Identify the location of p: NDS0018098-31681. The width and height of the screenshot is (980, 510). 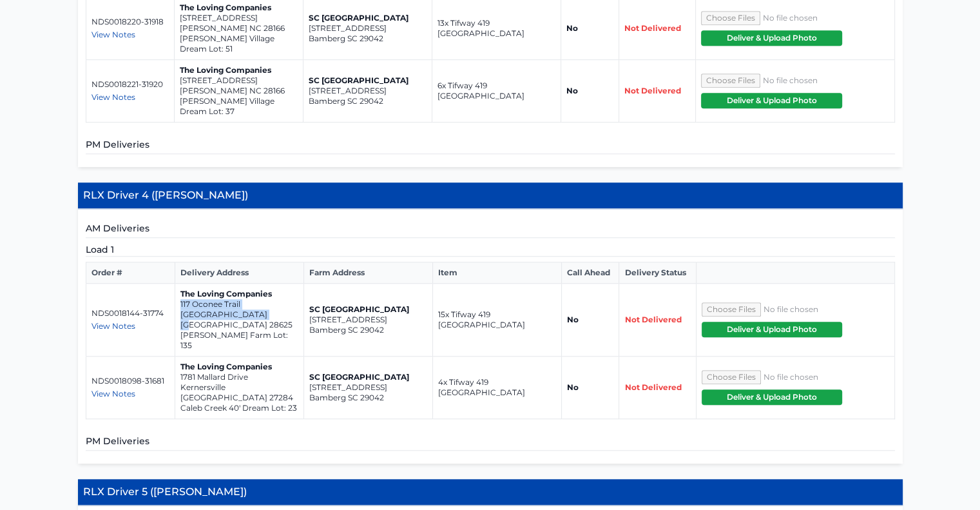
(130, 381).